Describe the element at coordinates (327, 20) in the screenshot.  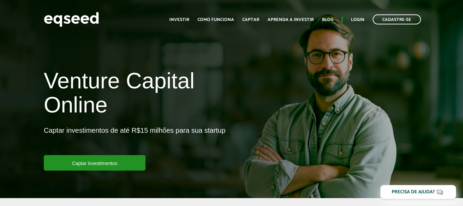
I see `a: Blog` at that location.